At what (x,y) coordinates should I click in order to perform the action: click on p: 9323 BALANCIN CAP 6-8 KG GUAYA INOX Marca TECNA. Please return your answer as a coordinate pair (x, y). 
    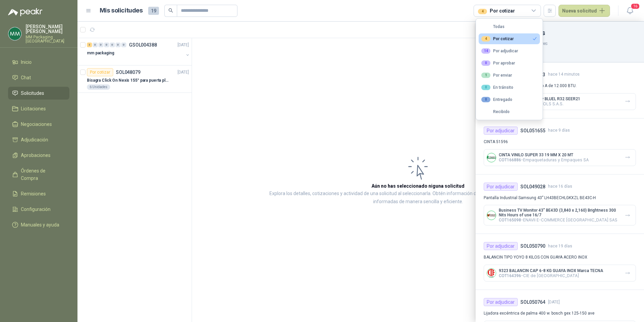
    Looking at the image, I should click on (551, 270).